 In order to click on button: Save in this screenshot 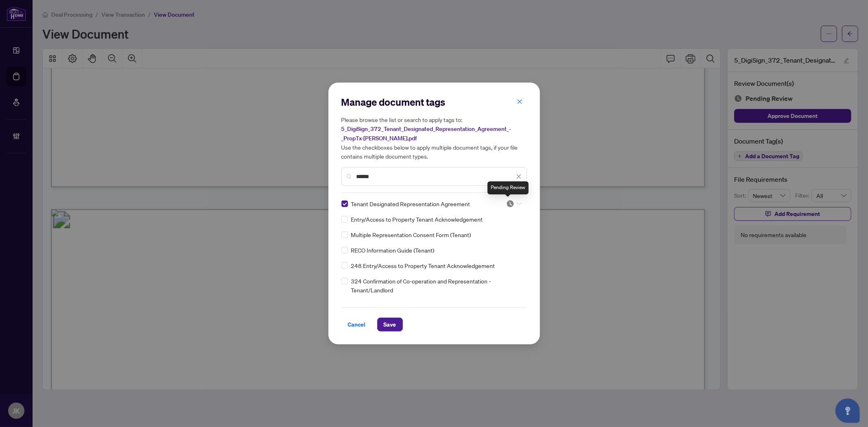, I will do `click(390, 325)`.